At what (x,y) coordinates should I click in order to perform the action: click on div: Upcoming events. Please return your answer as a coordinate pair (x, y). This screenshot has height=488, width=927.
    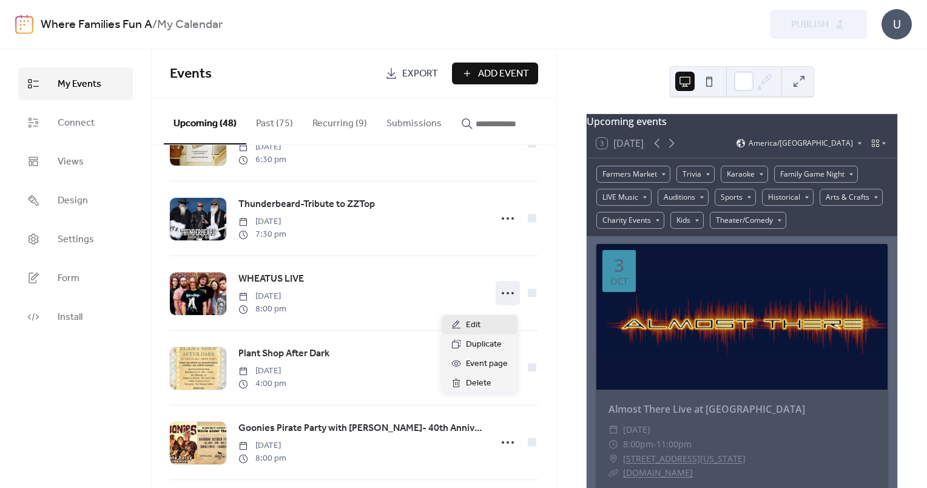
    Looking at the image, I should click on (742, 121).